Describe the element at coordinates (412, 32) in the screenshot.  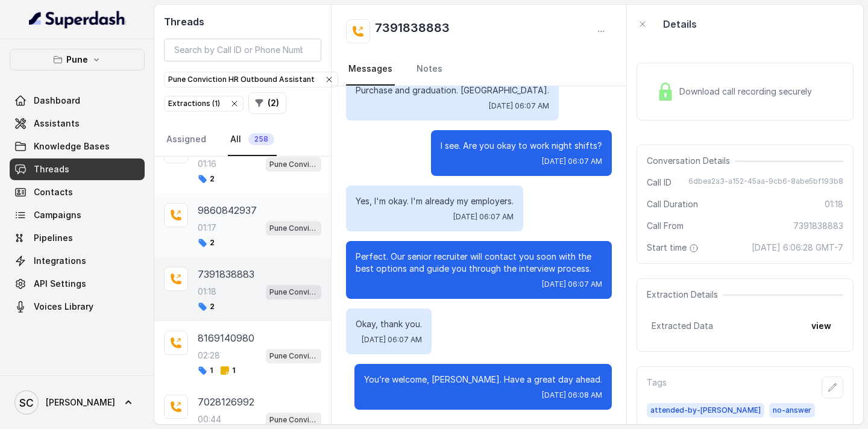
I see `h2: 7391838883` at that location.